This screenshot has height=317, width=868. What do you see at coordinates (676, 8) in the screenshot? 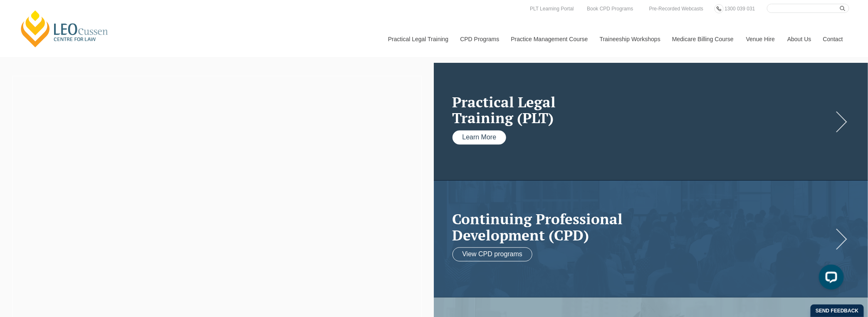
I see `a: Pre-Recorded Webcasts` at bounding box center [676, 8].